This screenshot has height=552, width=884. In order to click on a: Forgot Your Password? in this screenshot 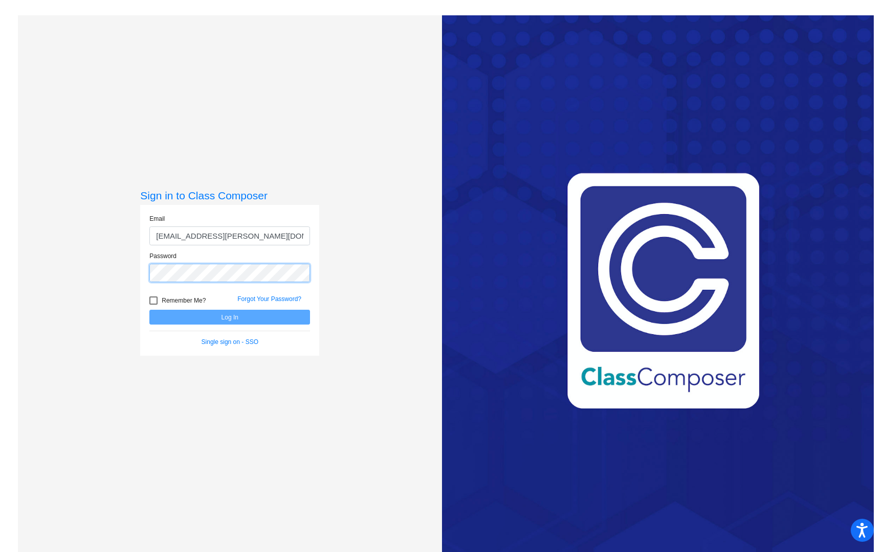, I will do `click(269, 299)`.